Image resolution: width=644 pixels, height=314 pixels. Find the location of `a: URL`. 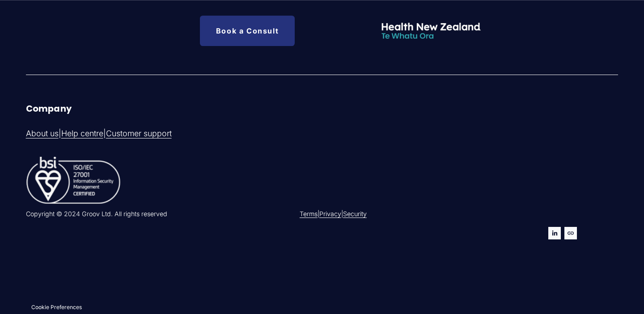

a: URL is located at coordinates (570, 233).